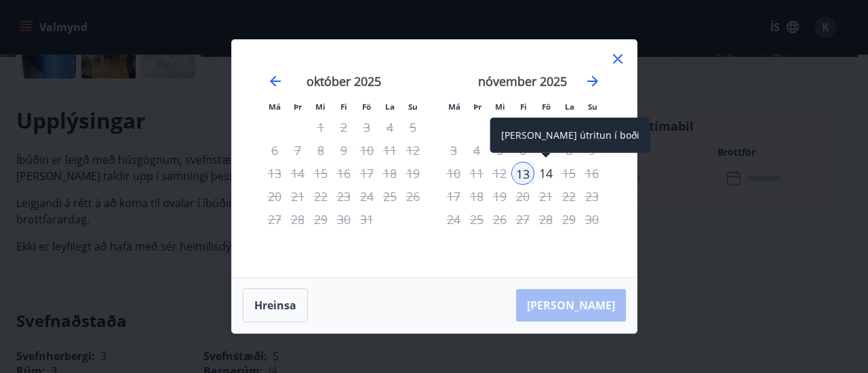 The height and width of the screenshot is (373, 868). Describe the element at coordinates (274, 219) in the screenshot. I see `td: Not available. mánudagur, 27. október 2025` at that location.